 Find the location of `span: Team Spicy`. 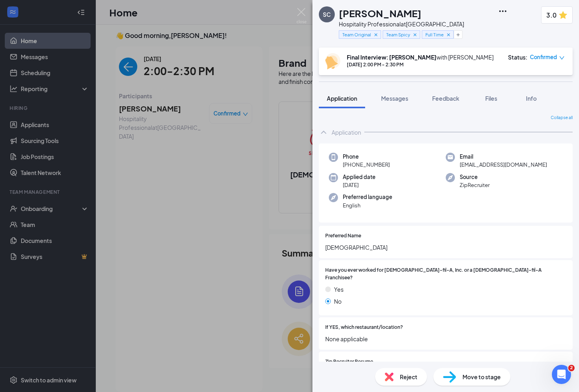

span: Team Spicy is located at coordinates (399, 35).